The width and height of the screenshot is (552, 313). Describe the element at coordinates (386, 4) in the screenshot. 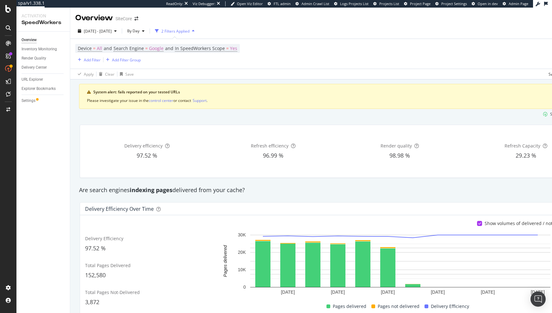

I see `a: Projects List` at that location.